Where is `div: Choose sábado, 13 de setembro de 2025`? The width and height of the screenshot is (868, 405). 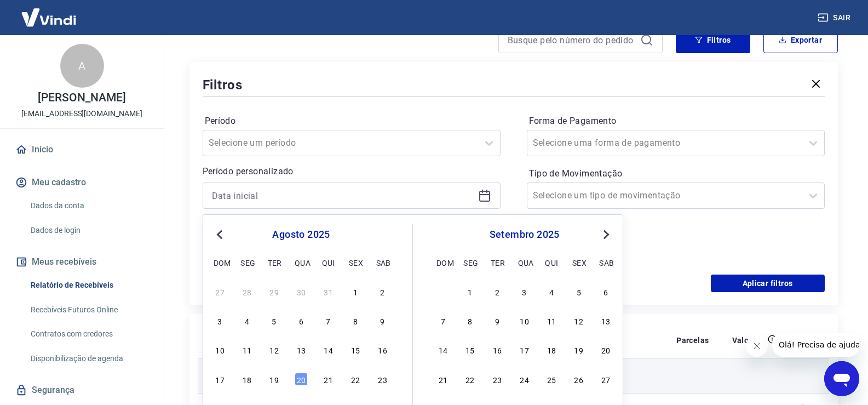 div: Choose sábado, 13 de setembro de 2025 is located at coordinates (606, 321).